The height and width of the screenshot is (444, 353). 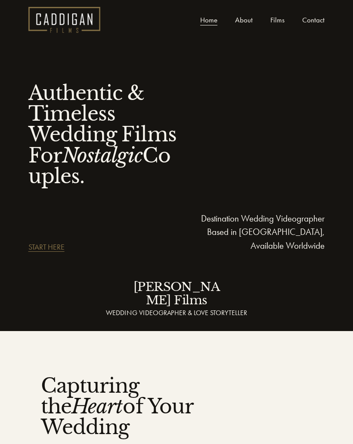 What do you see at coordinates (47, 247) in the screenshot?
I see `a: START HERE` at bounding box center [47, 247].